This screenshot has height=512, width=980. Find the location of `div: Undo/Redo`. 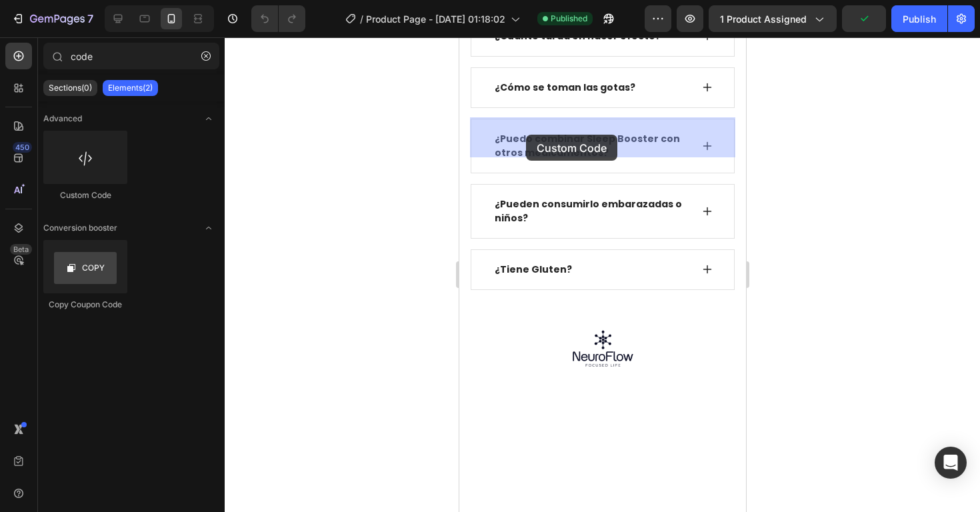

div: Undo/Redo is located at coordinates (278, 18).